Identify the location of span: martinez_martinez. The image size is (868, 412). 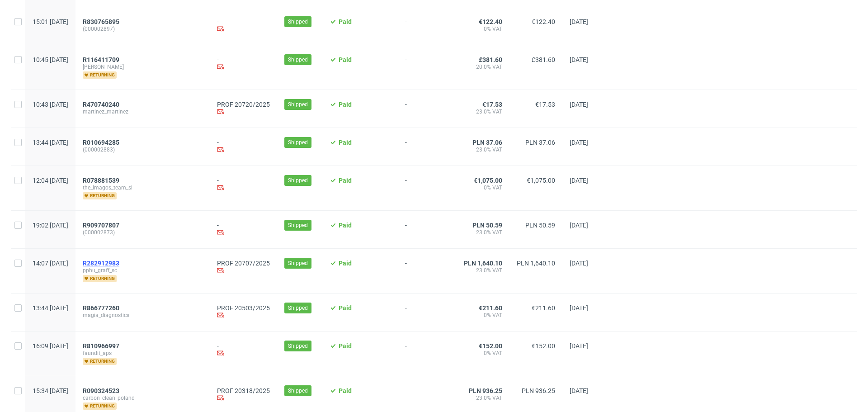
(143, 112).